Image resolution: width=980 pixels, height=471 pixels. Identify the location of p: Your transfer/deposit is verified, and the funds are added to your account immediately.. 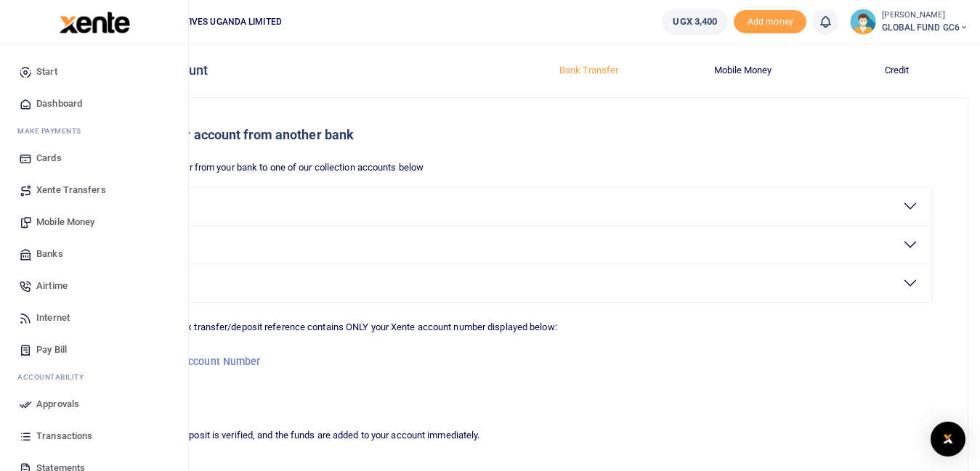
(512, 435).